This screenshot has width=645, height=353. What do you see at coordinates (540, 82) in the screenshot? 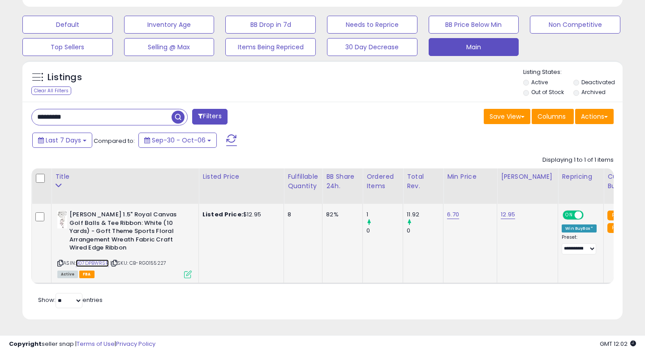
I see `label: Active` at bounding box center [540, 82].